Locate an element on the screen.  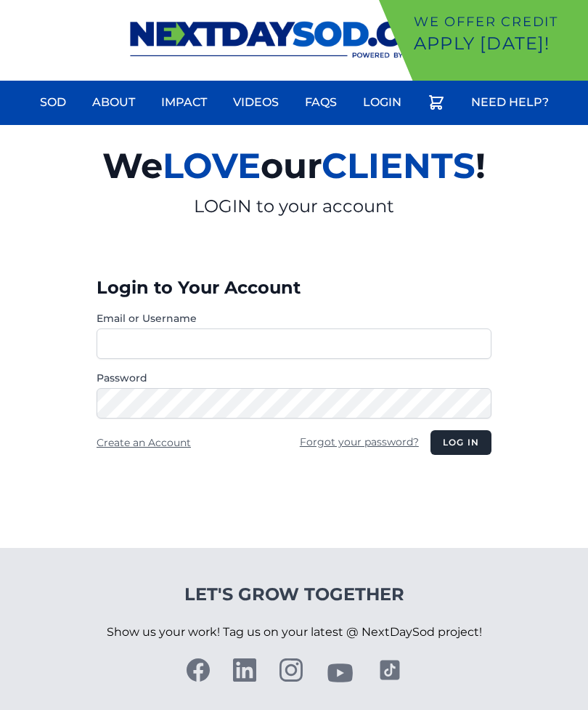
a: Impact is located at coordinates (184, 102).